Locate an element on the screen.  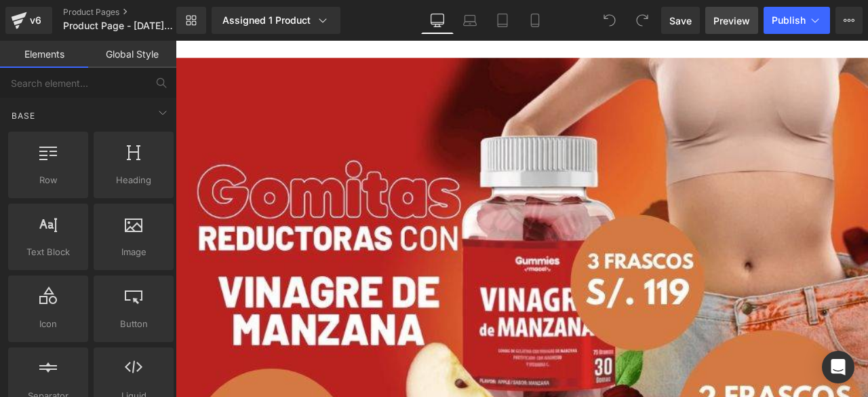
div: v6 is located at coordinates (35, 20).